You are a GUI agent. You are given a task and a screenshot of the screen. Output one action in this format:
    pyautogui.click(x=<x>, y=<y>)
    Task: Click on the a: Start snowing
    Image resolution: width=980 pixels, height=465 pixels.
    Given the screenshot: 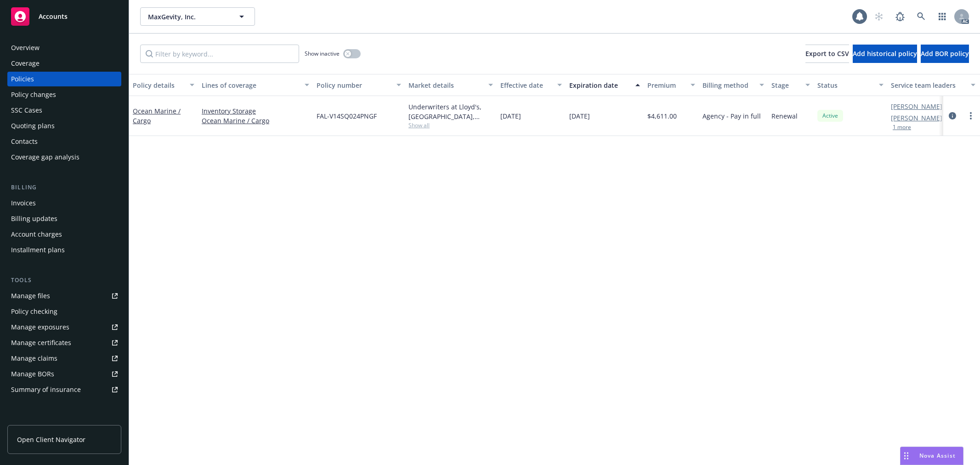 What is the action you would take?
    pyautogui.click(x=879, y=17)
    